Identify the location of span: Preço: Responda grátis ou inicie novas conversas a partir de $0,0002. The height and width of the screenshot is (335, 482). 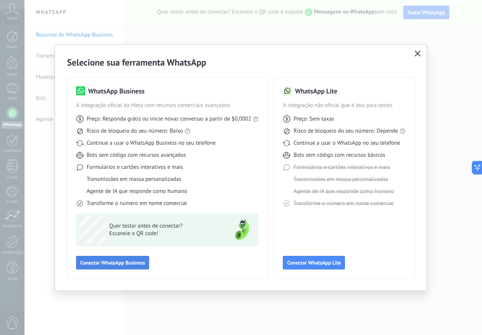
(169, 119).